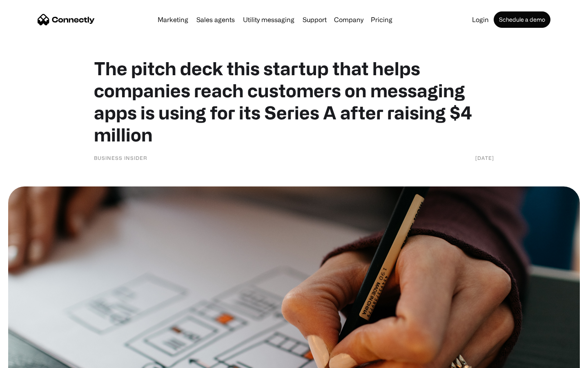 This screenshot has height=368, width=588. What do you see at coordinates (315, 20) in the screenshot?
I see `a: Support` at bounding box center [315, 20].